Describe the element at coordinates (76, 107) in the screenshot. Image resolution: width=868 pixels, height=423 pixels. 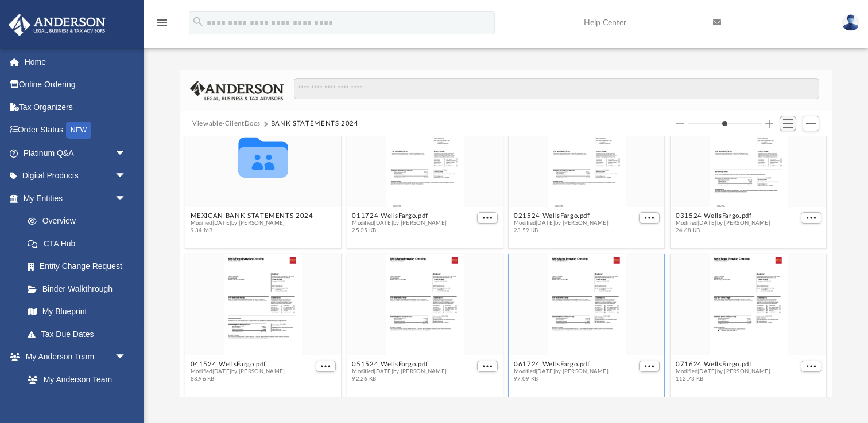
I see `a: Tax Organizers` at that location.